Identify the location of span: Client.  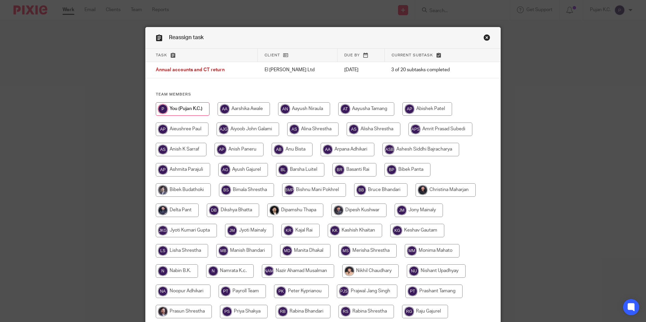
(272, 55).